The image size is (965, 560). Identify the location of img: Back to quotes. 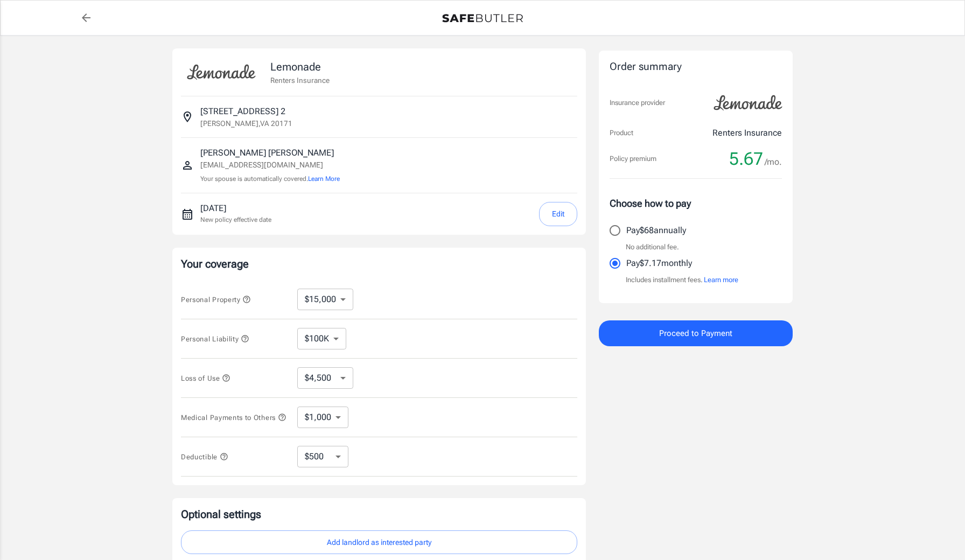
(483, 18).